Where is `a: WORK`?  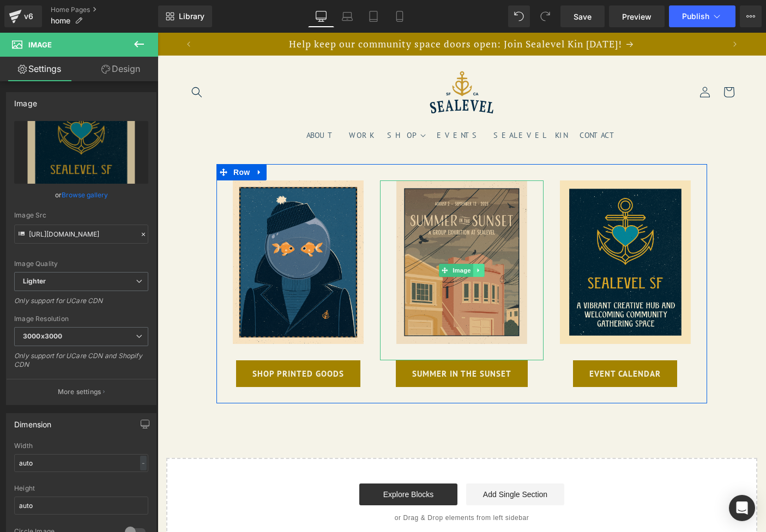
a: WORK is located at coordinates (204, 103).